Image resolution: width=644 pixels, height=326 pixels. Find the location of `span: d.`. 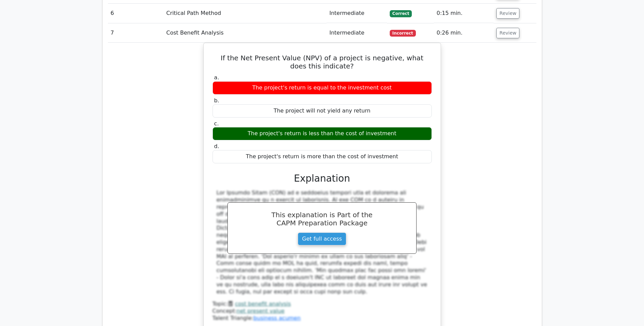

span: d. is located at coordinates (216, 146).